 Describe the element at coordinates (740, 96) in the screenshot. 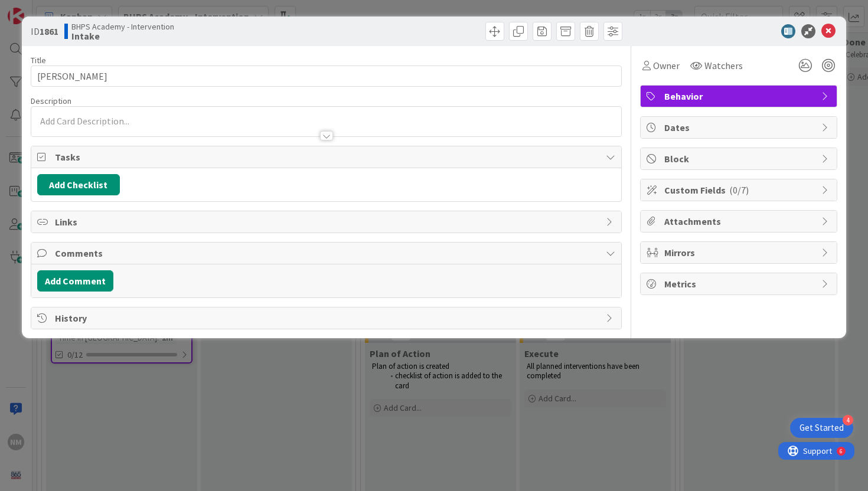

I see `span: Behavior` at that location.